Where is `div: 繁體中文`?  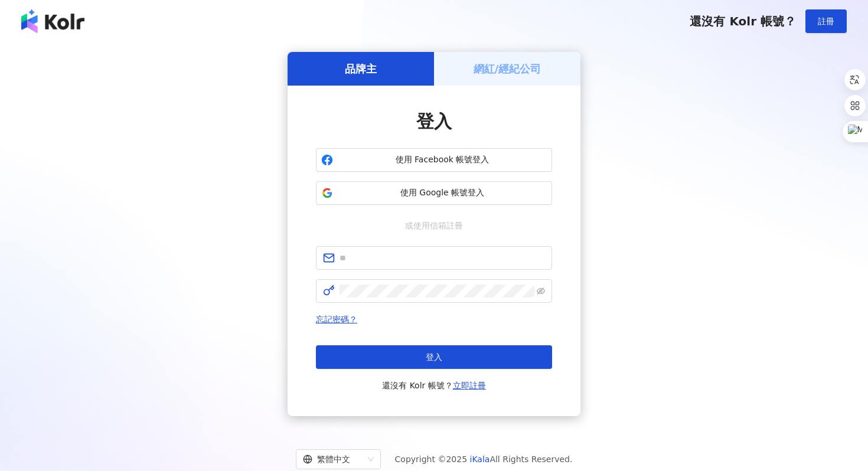 div: 繁體中文 is located at coordinates (333, 459).